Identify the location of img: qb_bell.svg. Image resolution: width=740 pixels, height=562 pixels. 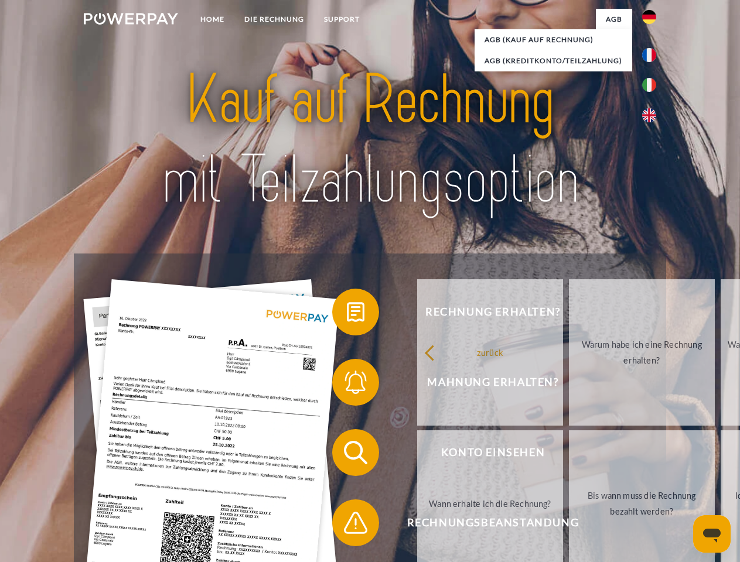
(355, 382).